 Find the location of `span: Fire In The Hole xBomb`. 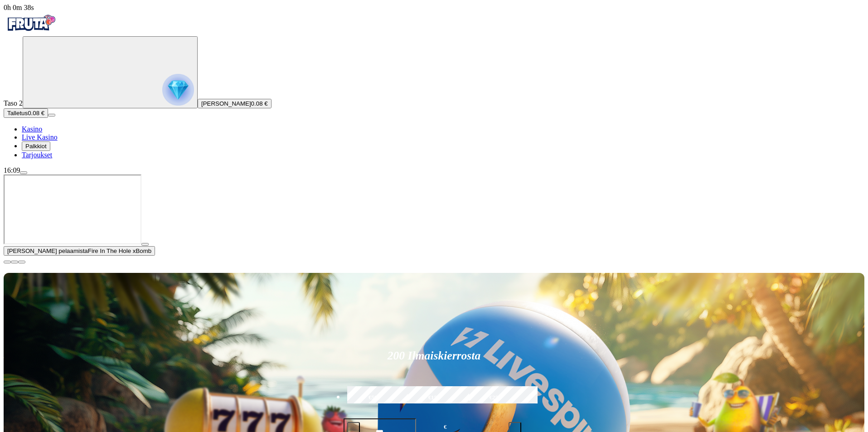

span: Fire In The Hole xBomb is located at coordinates (119, 250).